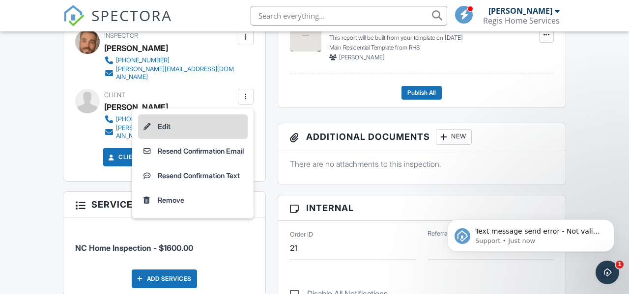 The height and width of the screenshot is (294, 629). I want to click on a: Resend Confirmation Text, so click(193, 176).